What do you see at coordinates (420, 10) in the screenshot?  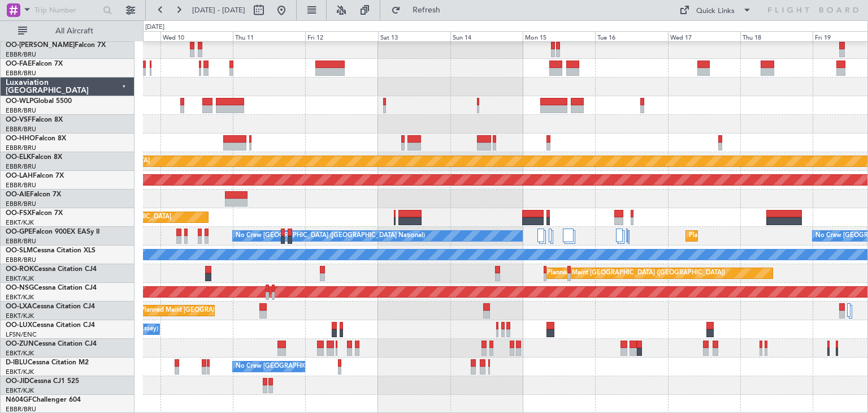 I see `button: Refresh` at bounding box center [420, 10].